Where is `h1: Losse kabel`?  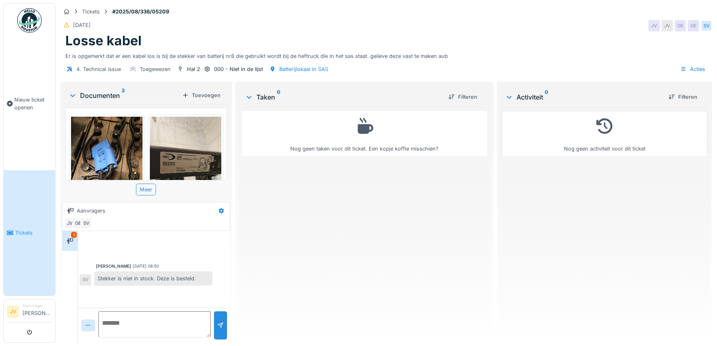 h1: Losse kabel is located at coordinates (103, 41).